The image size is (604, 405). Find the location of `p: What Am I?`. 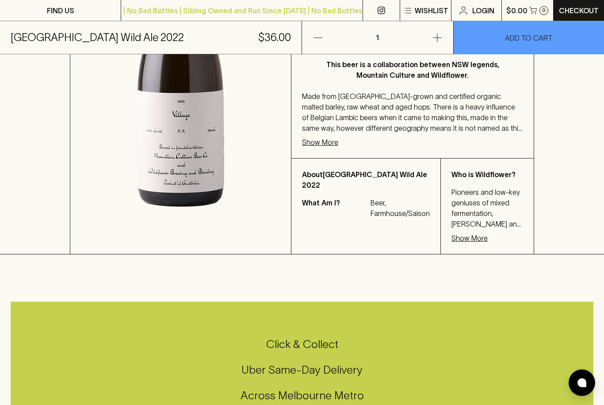

p: What Am I? is located at coordinates (335, 209).